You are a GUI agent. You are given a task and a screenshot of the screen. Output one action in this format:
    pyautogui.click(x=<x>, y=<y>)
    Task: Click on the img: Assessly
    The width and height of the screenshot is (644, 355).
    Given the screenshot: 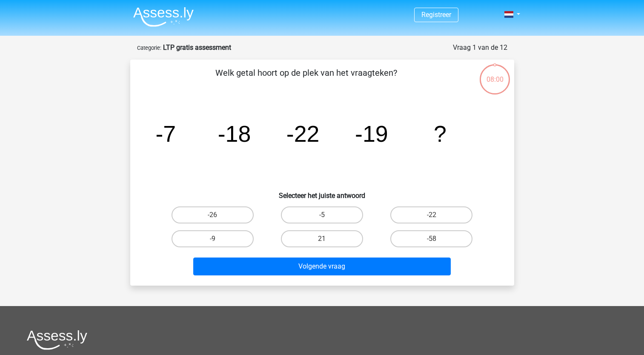 What is the action you would take?
    pyautogui.click(x=164, y=17)
    